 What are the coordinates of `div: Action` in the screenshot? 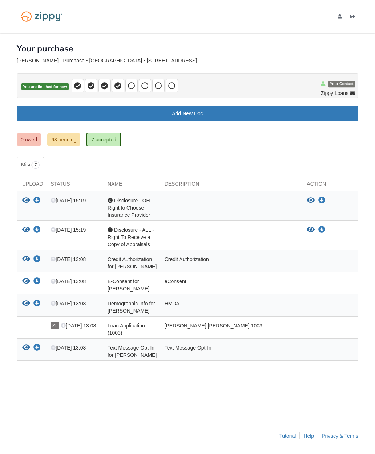 It's located at (329, 186).